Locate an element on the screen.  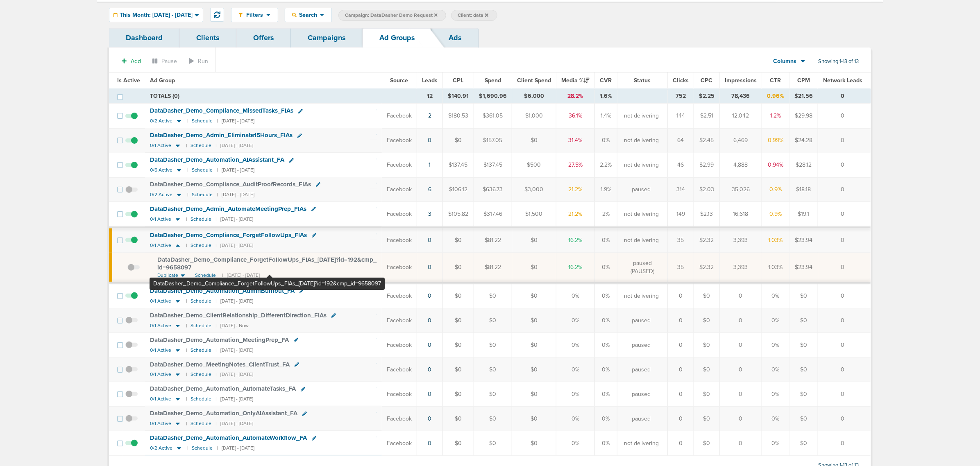
span: Client Spend is located at coordinates (534, 80).